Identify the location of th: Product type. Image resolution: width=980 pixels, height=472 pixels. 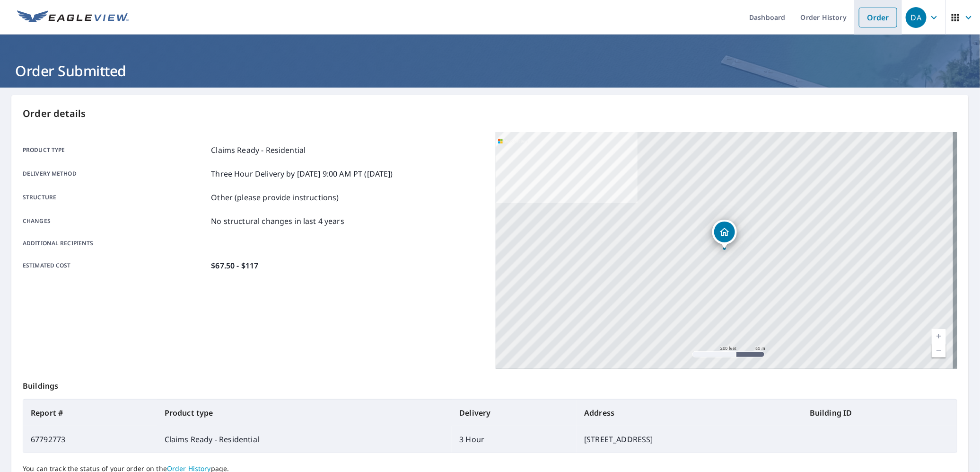
(304, 413).